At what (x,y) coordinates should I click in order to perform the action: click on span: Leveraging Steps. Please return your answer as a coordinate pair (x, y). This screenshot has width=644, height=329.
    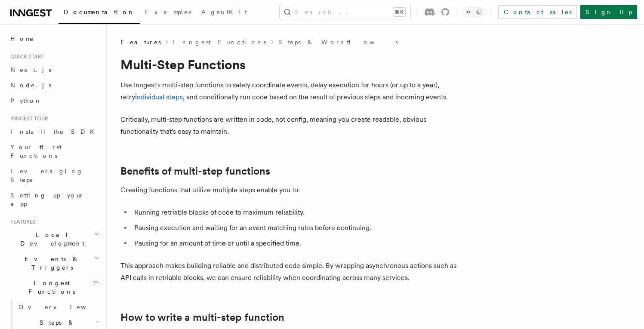
    Looking at the image, I should click on (47, 175).